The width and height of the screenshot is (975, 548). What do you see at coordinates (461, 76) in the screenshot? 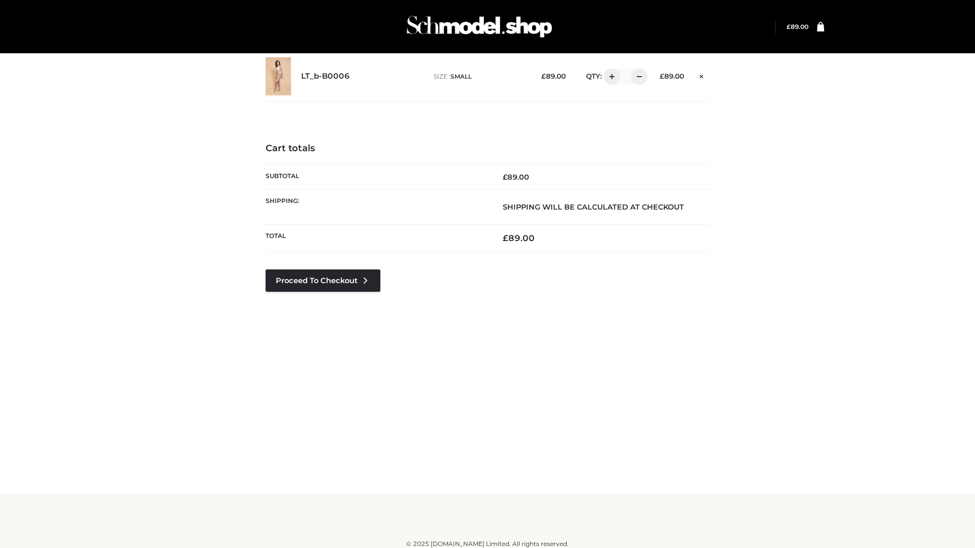
I see `span: SMALL` at bounding box center [461, 76].